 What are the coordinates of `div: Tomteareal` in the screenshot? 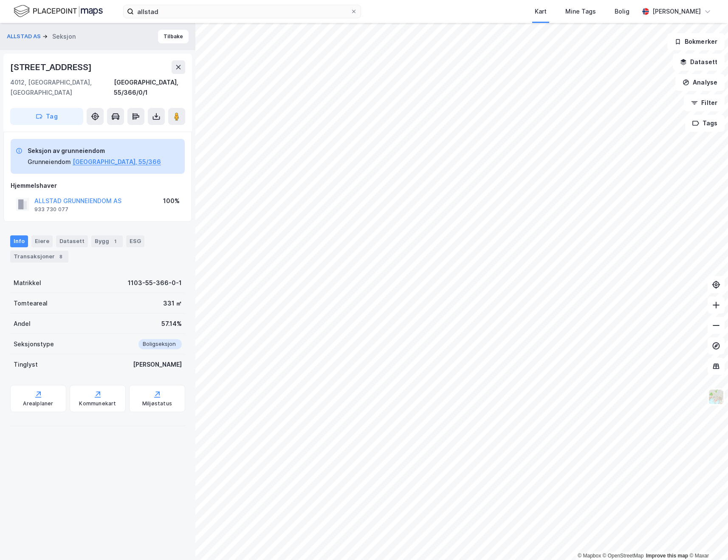 It's located at (30, 303).